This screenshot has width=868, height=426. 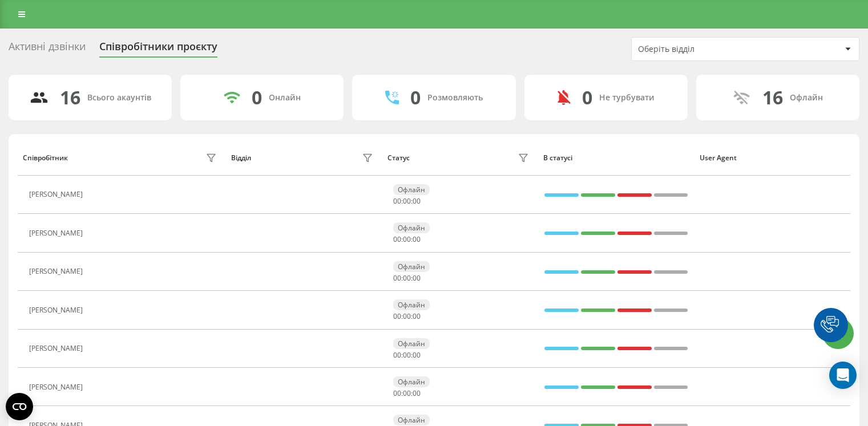 I want to click on div: Активні дзвінки, so click(x=47, y=49).